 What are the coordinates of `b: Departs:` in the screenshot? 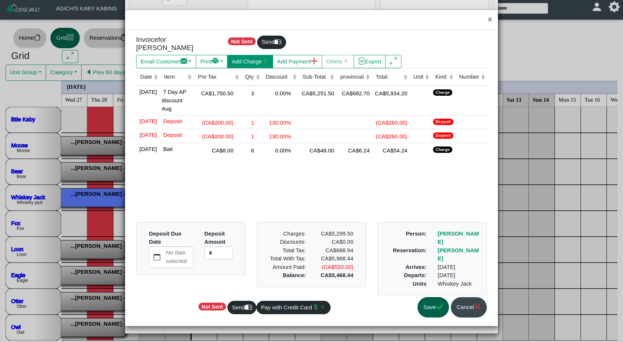 It's located at (415, 275).